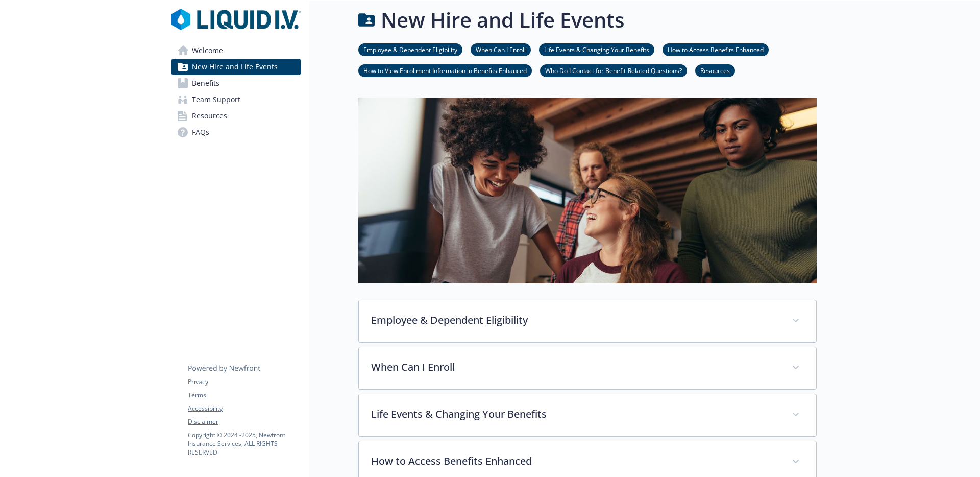 The width and height of the screenshot is (980, 477). I want to click on img: new hire page banner, so click(588, 190).